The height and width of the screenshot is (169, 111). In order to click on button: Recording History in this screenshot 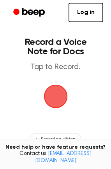, I will do `click(55, 139)`.